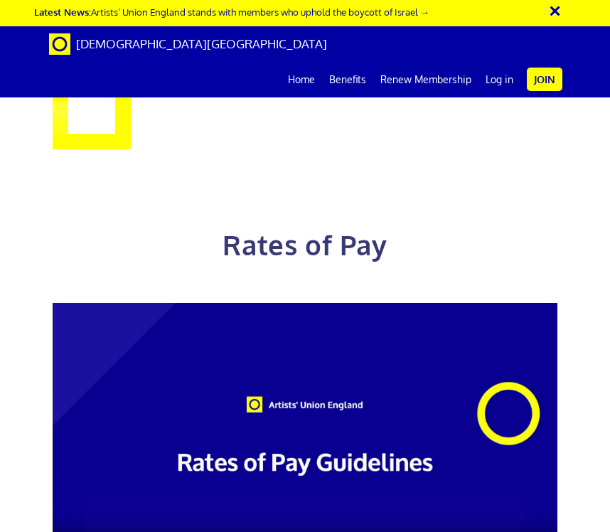  What do you see at coordinates (426, 80) in the screenshot?
I see `a: Renew Membership` at bounding box center [426, 80].